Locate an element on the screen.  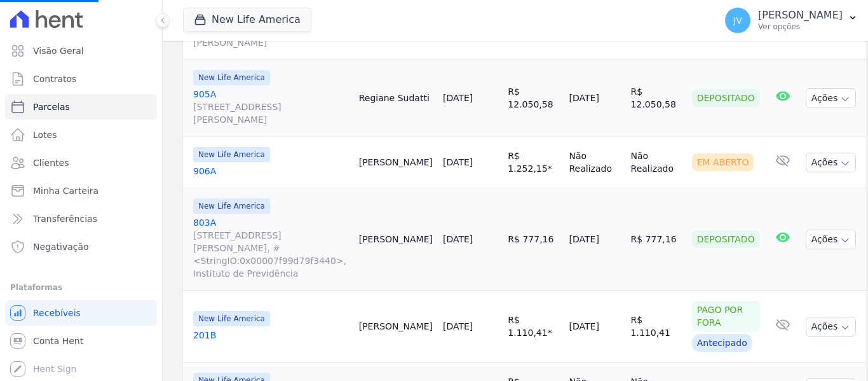
a: Conta Hent is located at coordinates (81, 341).